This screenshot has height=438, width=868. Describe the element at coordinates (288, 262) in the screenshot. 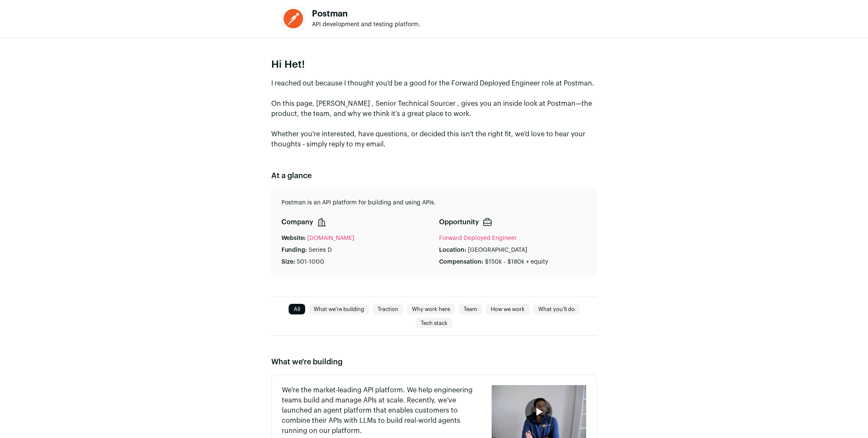

I see `p: Size:` at that location.